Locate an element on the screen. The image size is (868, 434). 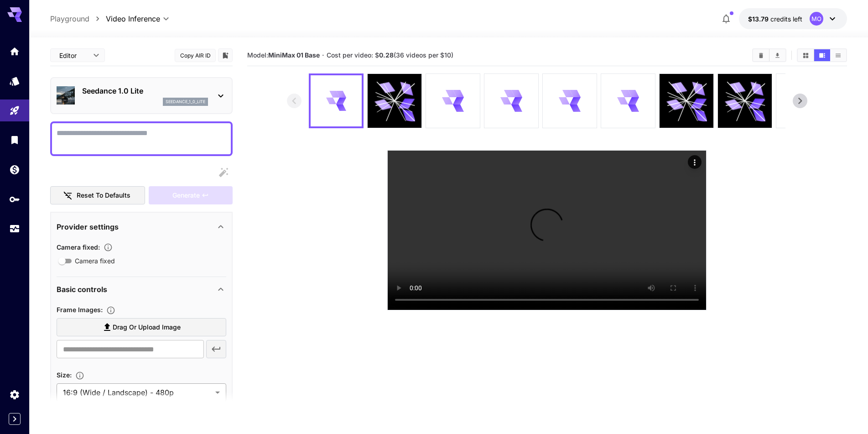
div: Clear videosDownload All is located at coordinates (769, 56).